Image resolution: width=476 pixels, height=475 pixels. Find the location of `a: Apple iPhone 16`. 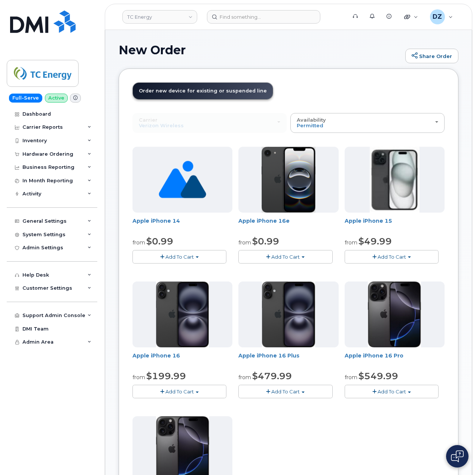

a: Apple iPhone 16 is located at coordinates (156, 355).